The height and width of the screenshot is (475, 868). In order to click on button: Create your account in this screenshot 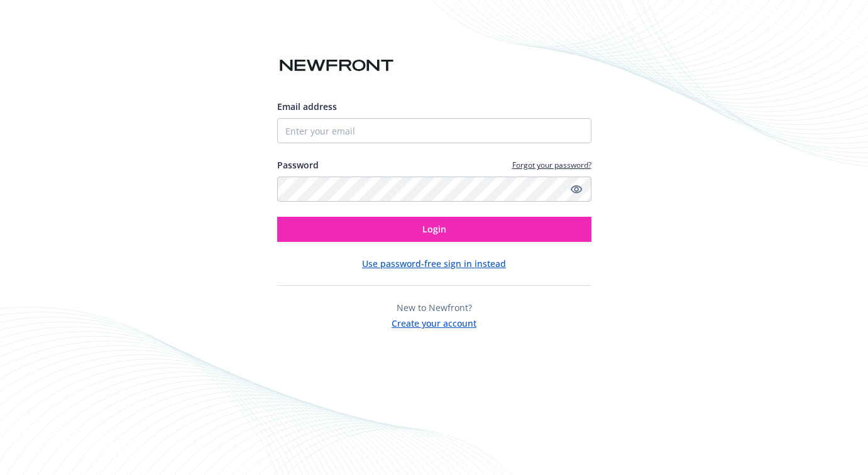, I will do `click(434, 321)`.